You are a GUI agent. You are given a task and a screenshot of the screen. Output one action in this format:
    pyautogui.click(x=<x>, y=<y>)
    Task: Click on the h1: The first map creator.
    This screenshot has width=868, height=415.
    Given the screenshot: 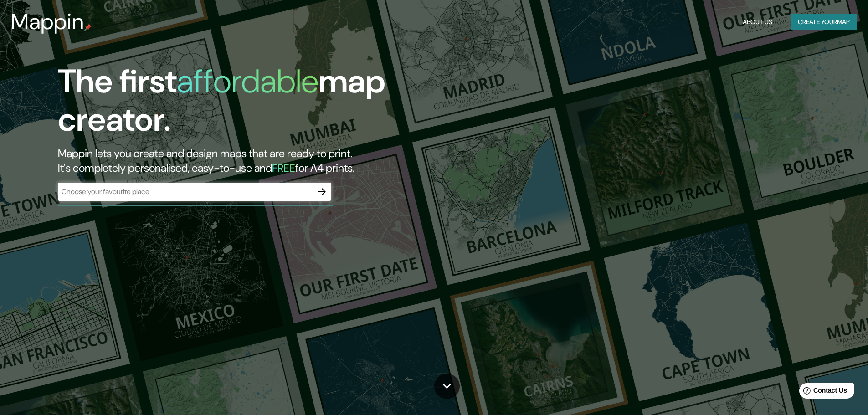 What is the action you would take?
    pyautogui.click(x=275, y=104)
    